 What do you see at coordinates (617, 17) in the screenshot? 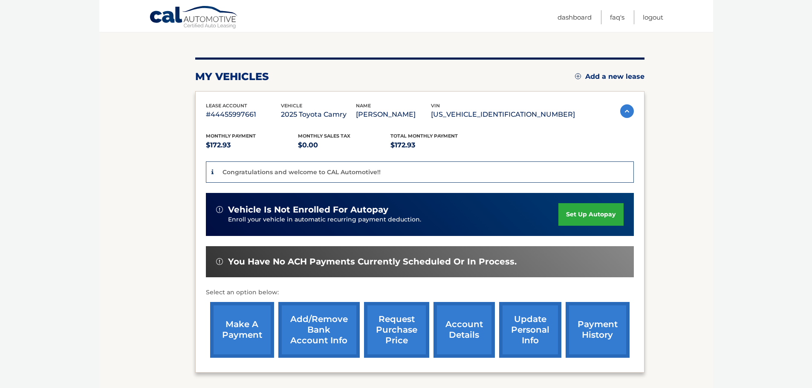
I see `a: FAQ's` at bounding box center [617, 17].